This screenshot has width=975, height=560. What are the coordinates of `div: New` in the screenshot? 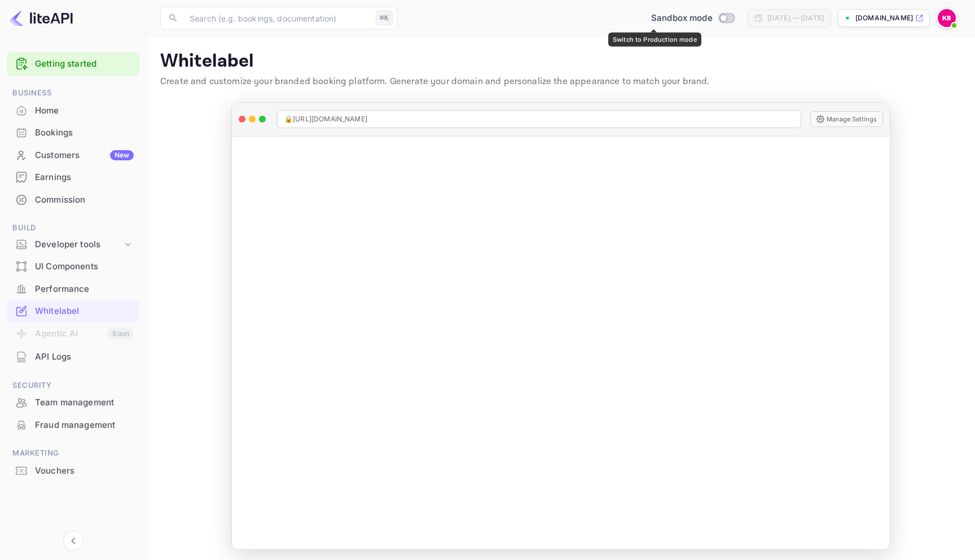 It's located at (122, 155).